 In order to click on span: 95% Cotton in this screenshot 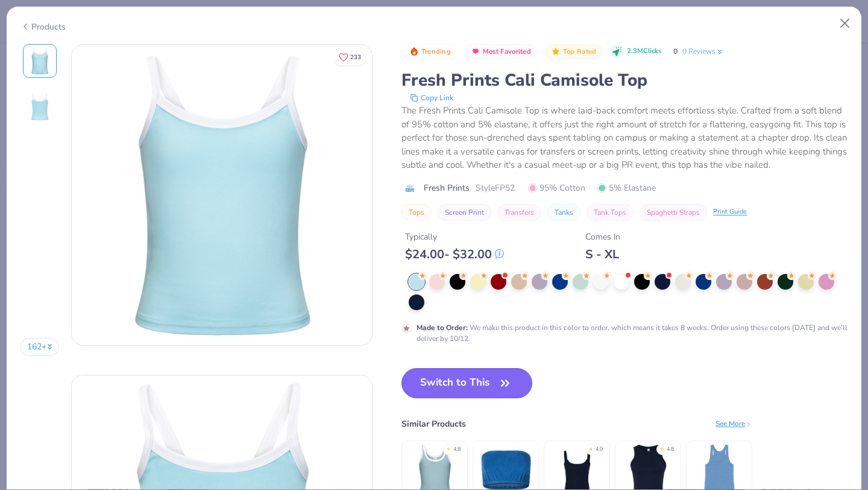, I will do `click(556, 188)`.